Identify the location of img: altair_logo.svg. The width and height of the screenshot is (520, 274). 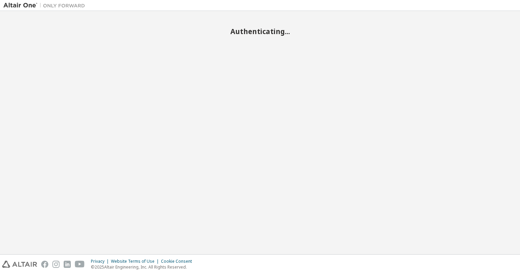
(19, 264).